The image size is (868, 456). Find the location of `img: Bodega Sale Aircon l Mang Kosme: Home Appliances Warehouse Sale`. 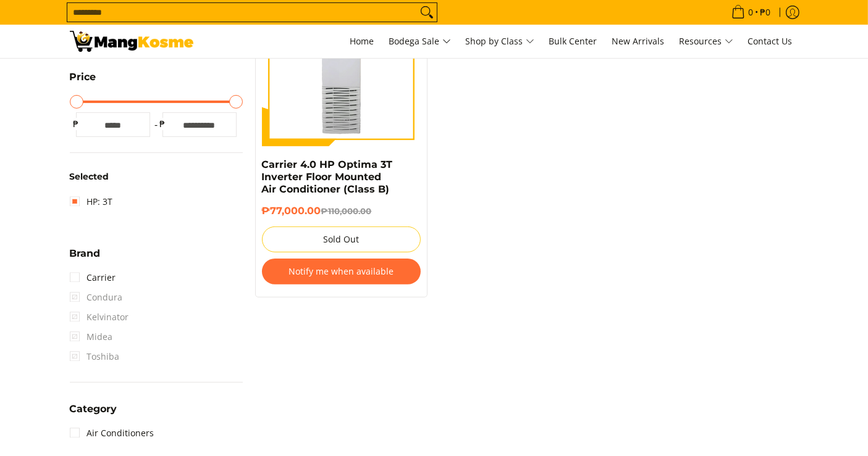

img: Bodega Sale Aircon l Mang Kosme: Home Appliances Warehouse Sale is located at coordinates (132, 42).